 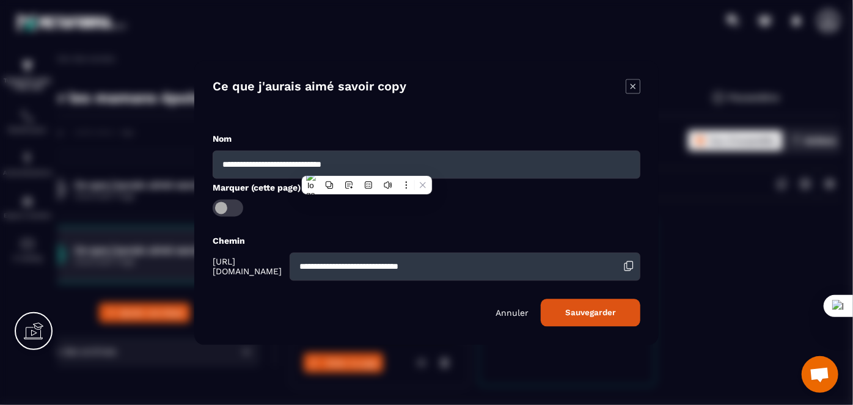 I want to click on a: Ouvrir le chat, so click(x=820, y=374).